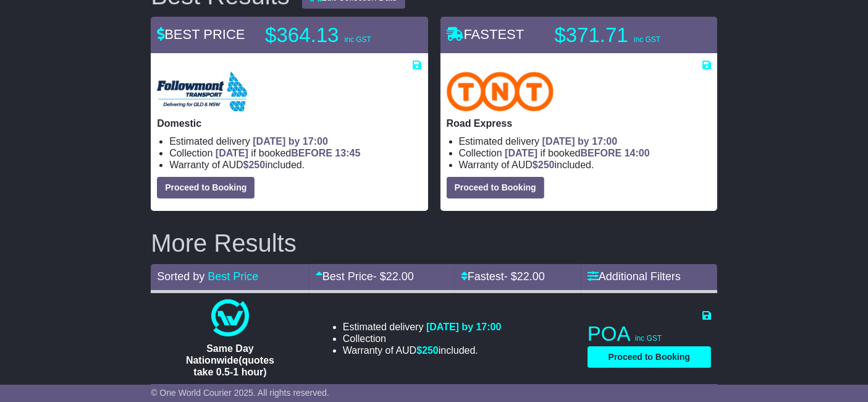  I want to click on p: Domestic, so click(290, 123).